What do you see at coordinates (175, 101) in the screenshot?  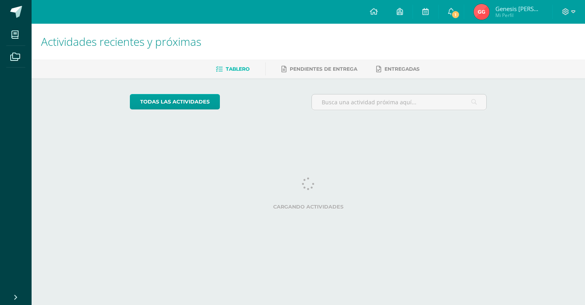 I see `a: todas las Actividades` at bounding box center [175, 101].